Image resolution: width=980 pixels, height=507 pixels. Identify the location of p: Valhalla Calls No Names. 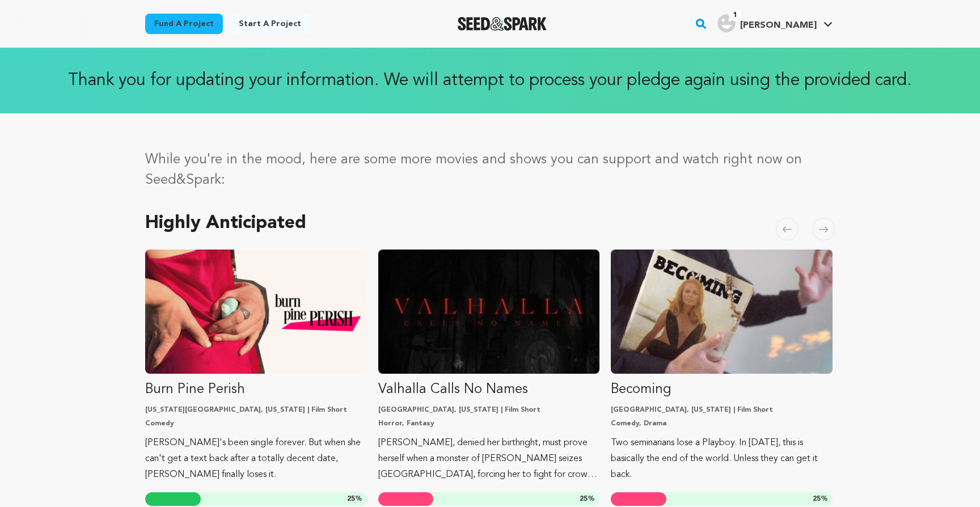
(489, 389).